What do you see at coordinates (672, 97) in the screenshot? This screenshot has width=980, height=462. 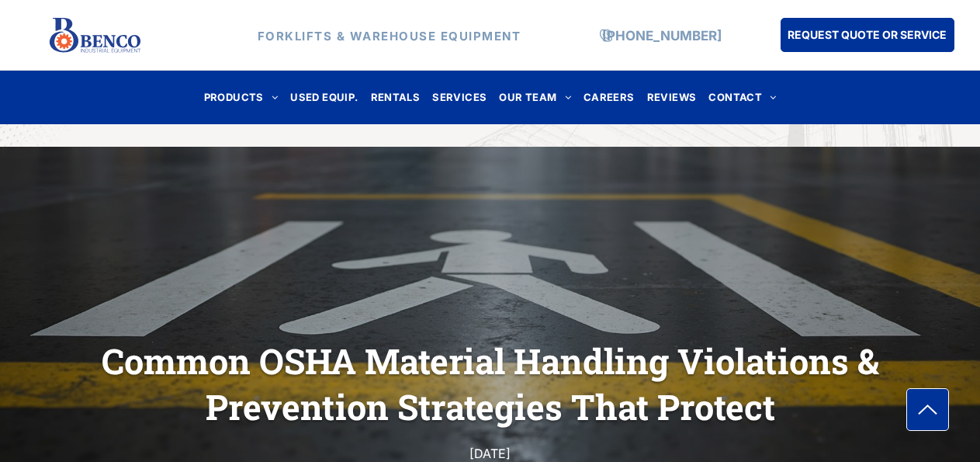 I see `a: REVIEWS` at bounding box center [672, 97].